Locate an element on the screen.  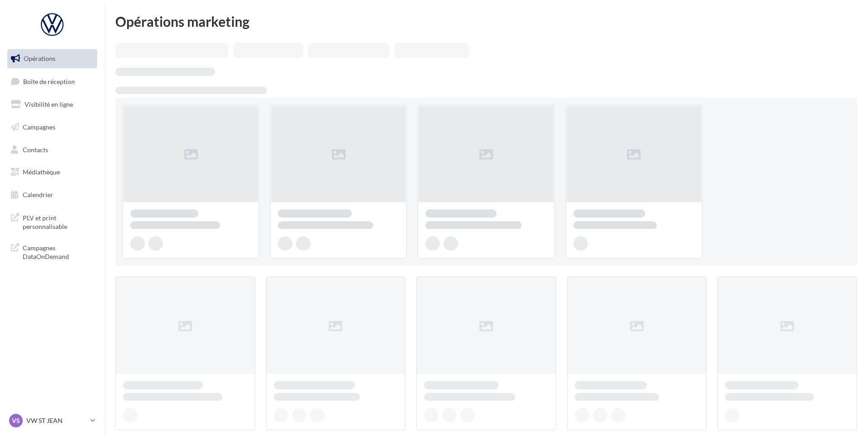
span: Visibilité en ligne is located at coordinates (48, 104).